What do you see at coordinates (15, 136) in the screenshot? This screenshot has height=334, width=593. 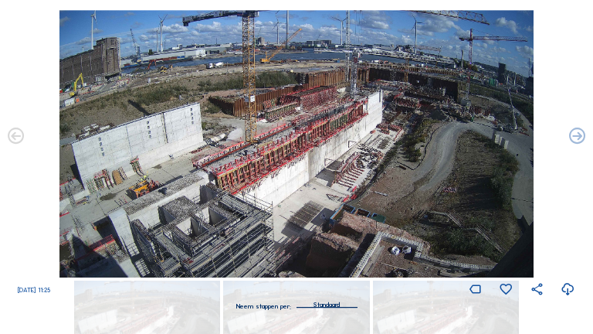 I see `i: Forward` at bounding box center [15, 136].